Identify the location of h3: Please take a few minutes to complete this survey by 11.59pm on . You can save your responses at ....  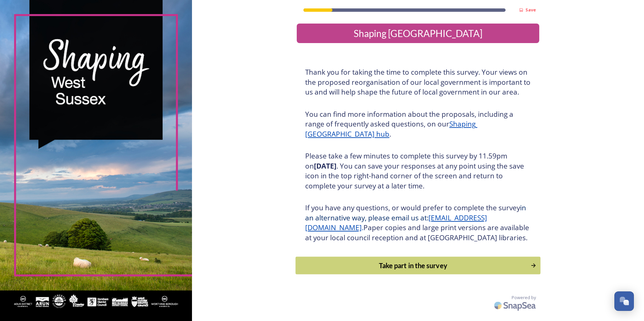
(418, 171).